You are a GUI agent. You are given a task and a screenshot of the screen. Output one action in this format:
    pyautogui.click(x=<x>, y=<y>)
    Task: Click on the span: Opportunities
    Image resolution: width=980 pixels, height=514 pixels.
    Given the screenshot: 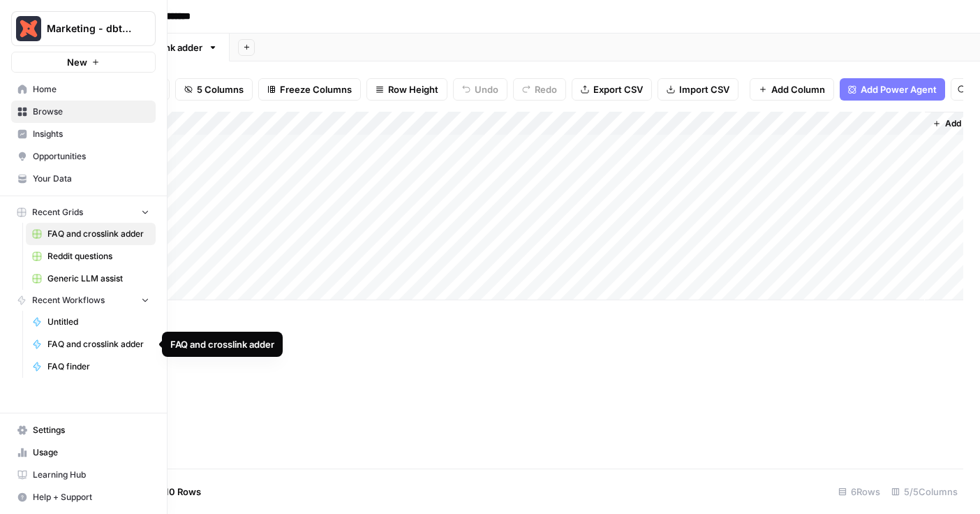 What is the action you would take?
    pyautogui.click(x=91, y=156)
    